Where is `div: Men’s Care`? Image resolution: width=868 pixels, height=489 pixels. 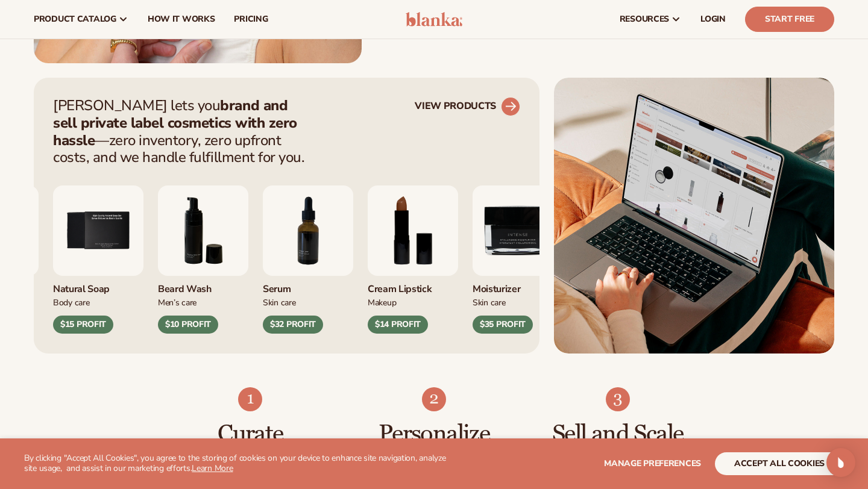 div: Men’s Care is located at coordinates (203, 302).